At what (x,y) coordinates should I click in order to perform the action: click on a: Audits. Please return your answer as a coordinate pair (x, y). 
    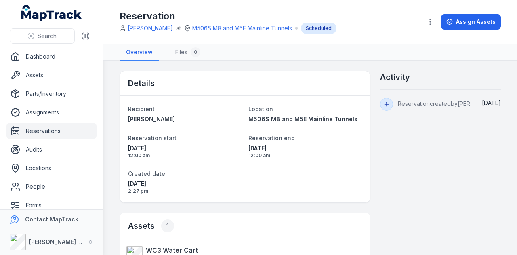
    Looking at the image, I should click on (51, 150).